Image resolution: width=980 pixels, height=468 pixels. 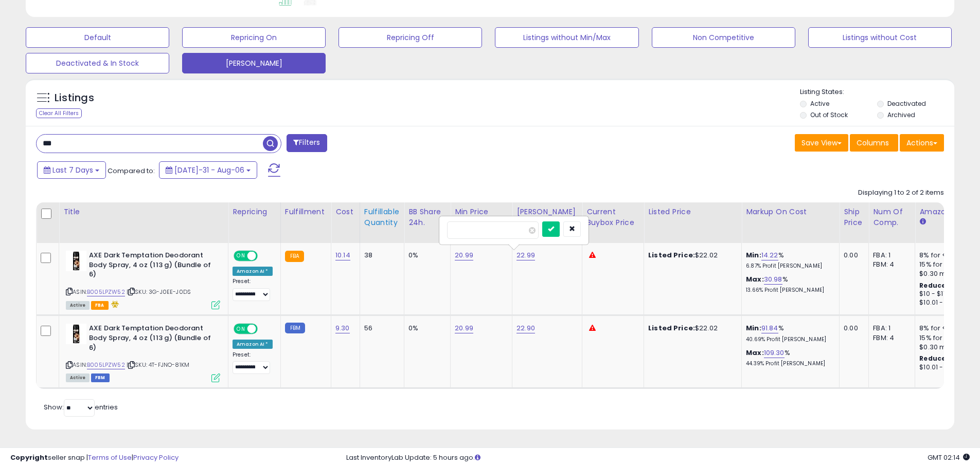 What do you see at coordinates (948, 457) in the screenshot?
I see `span: 2025-08-14 02:14 GMT` at bounding box center [948, 457].